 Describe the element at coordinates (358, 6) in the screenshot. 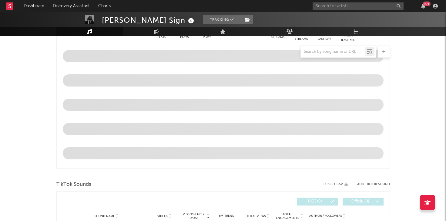

I see `input: Search for artists` at that location.